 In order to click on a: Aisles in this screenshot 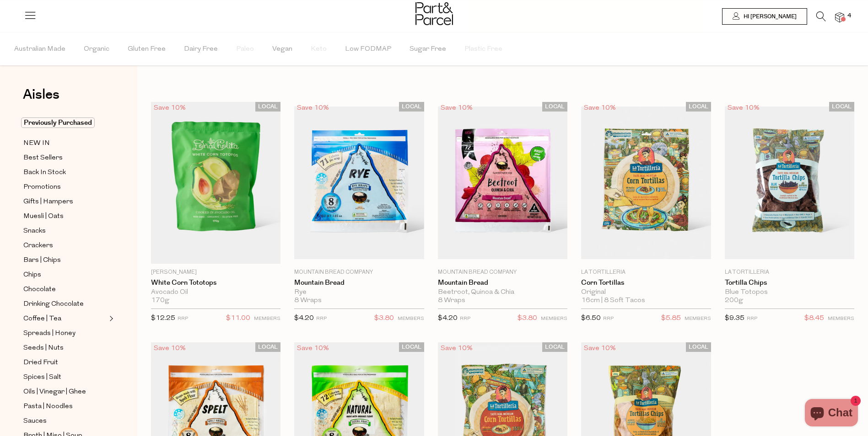, I will do `click(41, 99)`.